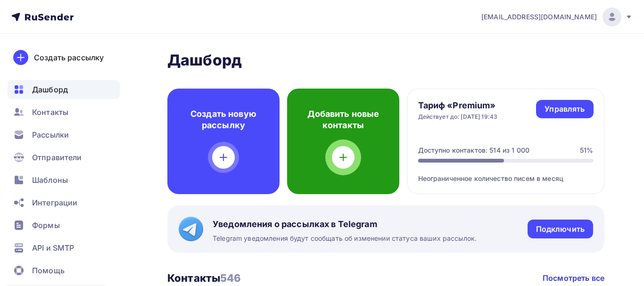 This screenshot has height=286, width=644. What do you see at coordinates (48, 271) in the screenshot?
I see `span: Помощь` at bounding box center [48, 271].